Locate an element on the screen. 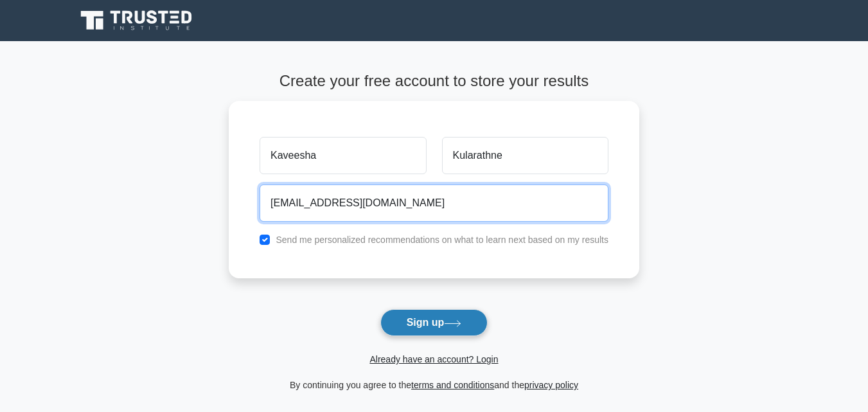 The image size is (868, 412). a: Already have an account? Login is located at coordinates (434, 359).